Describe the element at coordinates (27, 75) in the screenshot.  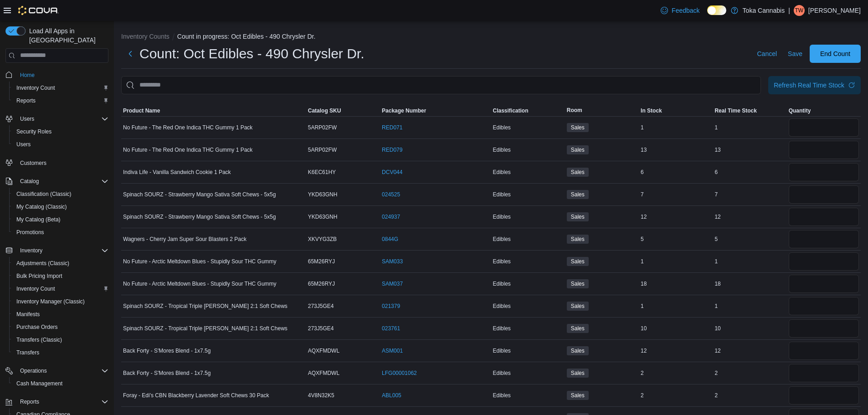
I see `a: Home` at that location.